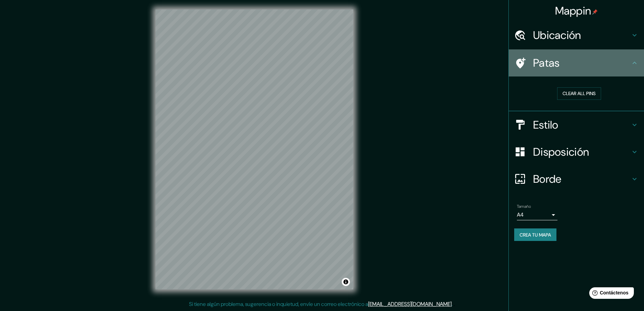 This screenshot has width=644, height=311. I want to click on font: Tamaño, so click(524, 207).